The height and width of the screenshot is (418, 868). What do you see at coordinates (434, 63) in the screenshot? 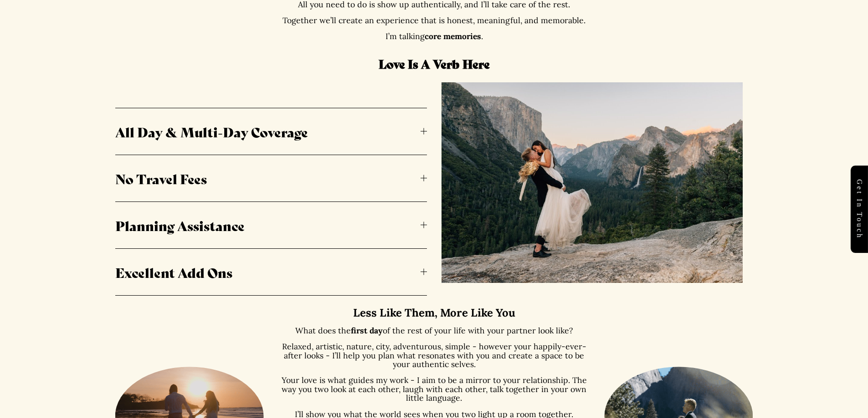
I see `strong: Love Is A Verb Here` at bounding box center [434, 63].